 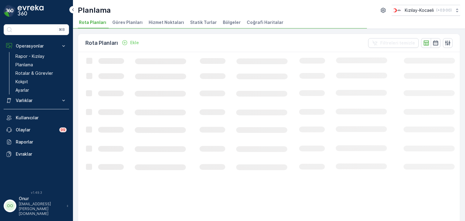 I want to click on span: Rota Planları, so click(x=93, y=22).